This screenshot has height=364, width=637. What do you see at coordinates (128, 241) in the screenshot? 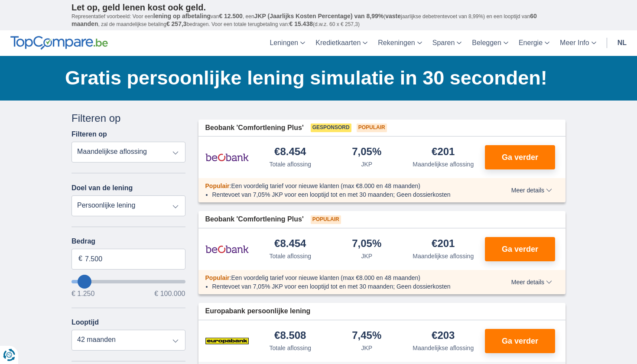
I see `label: Bedrag` at bounding box center [128, 241].